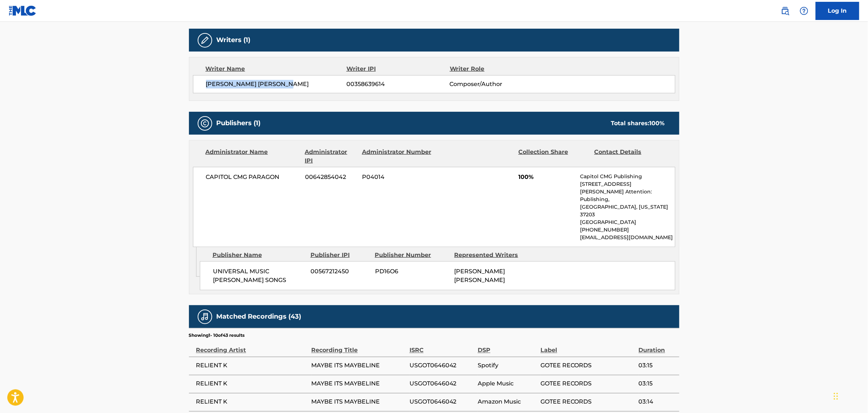 The height and width of the screenshot is (413, 868). Describe the element at coordinates (331, 156) in the screenshot. I see `div: Administrator IPI` at that location.